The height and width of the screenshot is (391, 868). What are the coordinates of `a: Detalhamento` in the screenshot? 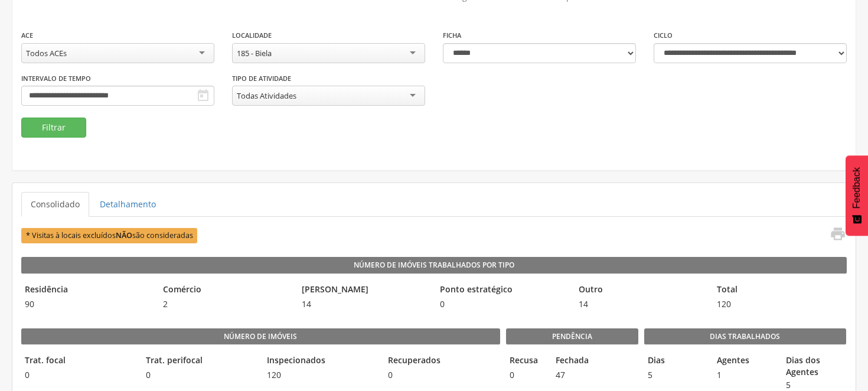 It's located at (128, 204).